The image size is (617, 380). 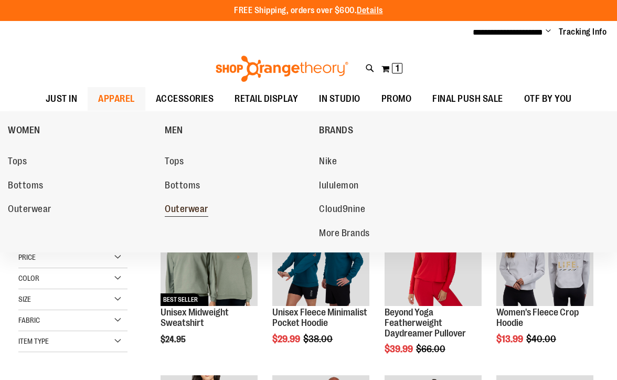 What do you see at coordinates (61, 99) in the screenshot?
I see `span: JUST IN` at bounding box center [61, 99].